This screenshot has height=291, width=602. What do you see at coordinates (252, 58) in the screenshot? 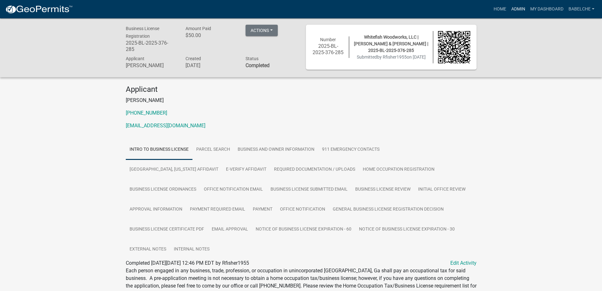
I see `span: Status` at bounding box center [252, 58].